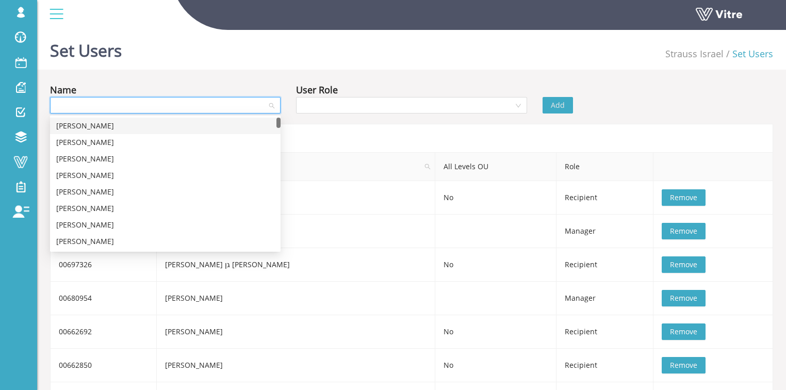 The height and width of the screenshot is (390, 786). I want to click on div: אלכסנדר נחימובסקי פאן, so click(165, 241).